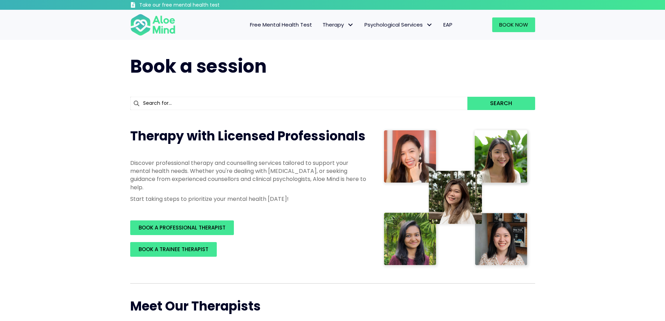  What do you see at coordinates (198, 66) in the screenshot?
I see `span: Book a session` at bounding box center [198, 66].